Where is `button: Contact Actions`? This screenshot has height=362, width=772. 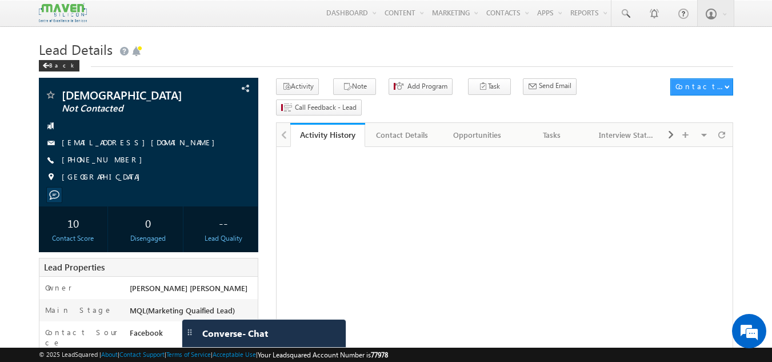 button: Contact Actions is located at coordinates (702, 87).